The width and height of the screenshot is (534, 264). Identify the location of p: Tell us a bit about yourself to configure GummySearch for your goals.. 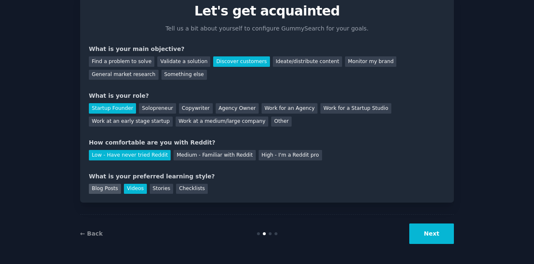
(267, 28).